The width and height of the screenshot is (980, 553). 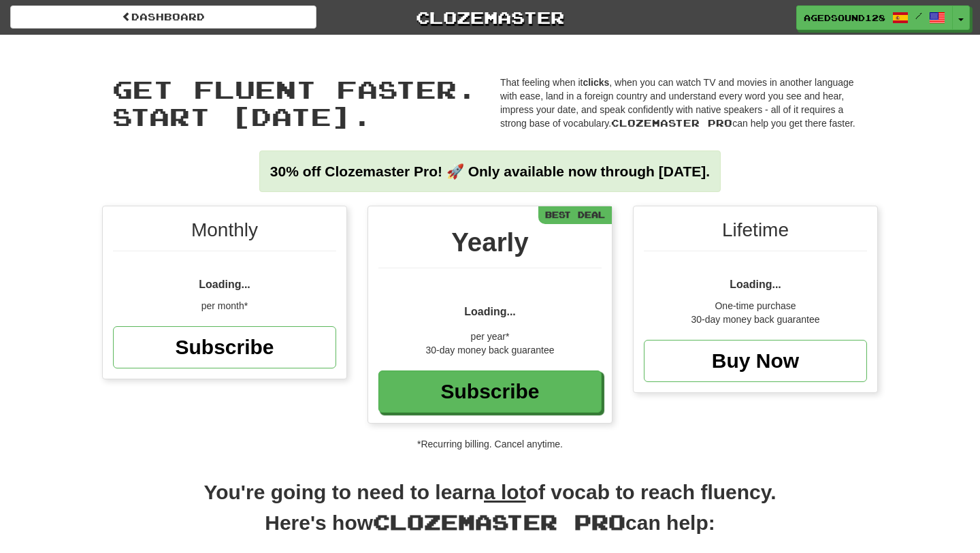 What do you see at coordinates (224, 306) in the screenshot?
I see `div: per month*` at bounding box center [224, 306].